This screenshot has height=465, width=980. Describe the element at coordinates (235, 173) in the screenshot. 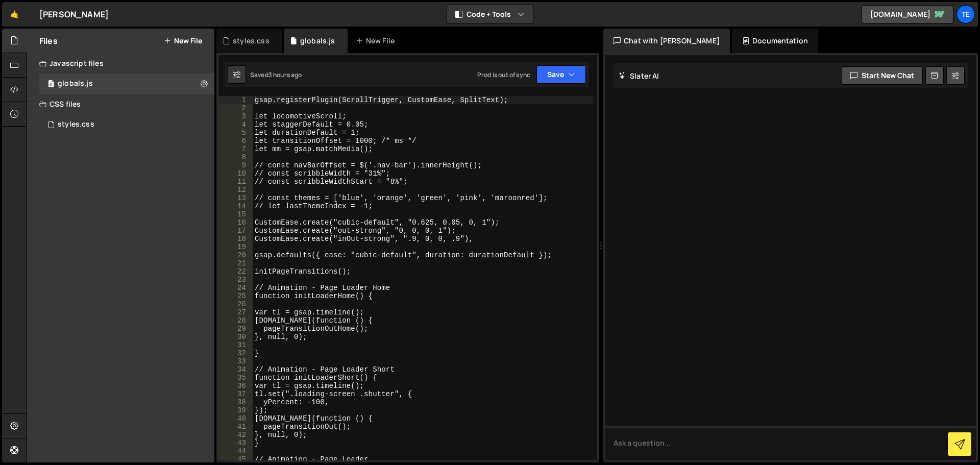

I see `div: 10` at that location.